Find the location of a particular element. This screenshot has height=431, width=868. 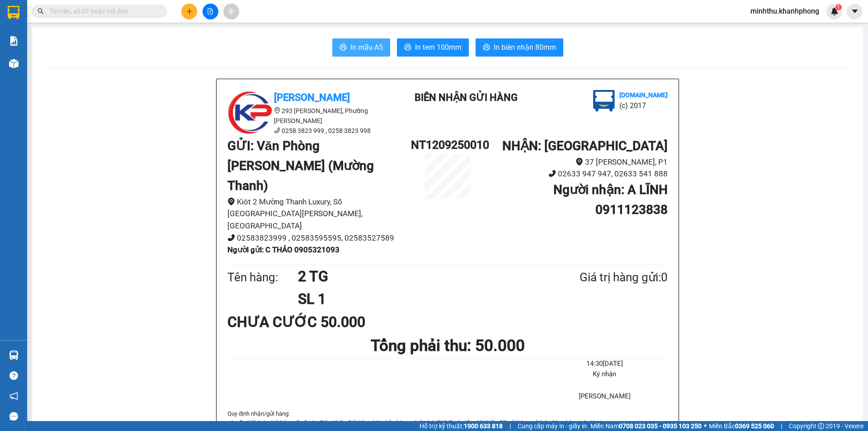

i: Quý Khách phải báo mã số trên Biên Nhận Gửi Hàng khi nhận hàng, phải trình CMND và giấy giới thiệ... is located at coordinates (420, 422).